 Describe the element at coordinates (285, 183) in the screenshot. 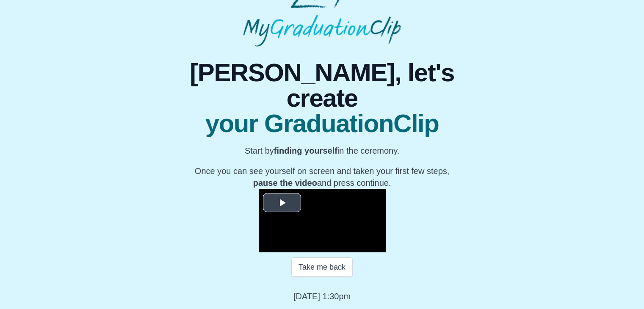

I see `b: pause the video` at that location.